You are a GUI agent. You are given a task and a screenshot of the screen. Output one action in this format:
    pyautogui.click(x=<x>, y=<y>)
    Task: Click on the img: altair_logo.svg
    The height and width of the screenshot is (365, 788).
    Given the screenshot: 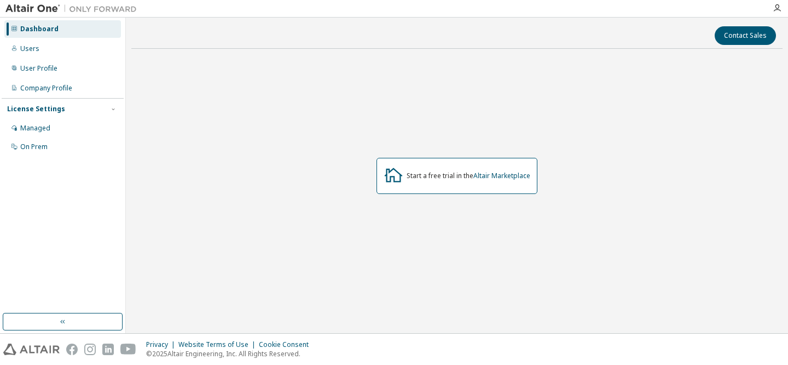 What is the action you would take?
    pyautogui.click(x=31, y=349)
    